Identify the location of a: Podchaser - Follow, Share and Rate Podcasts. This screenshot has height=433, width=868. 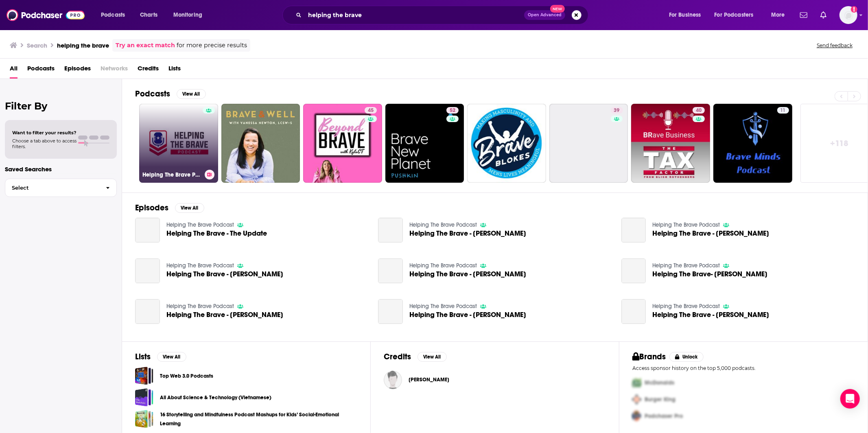
(46, 15).